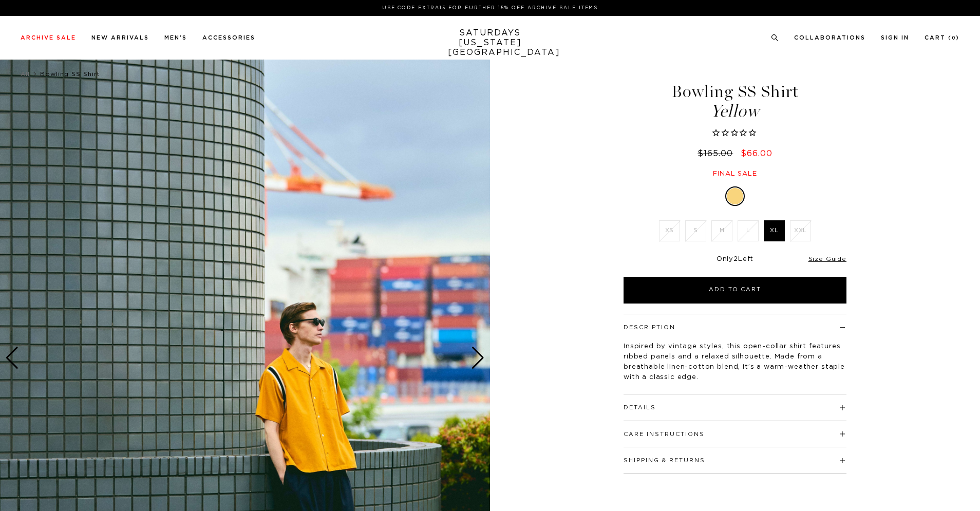  What do you see at coordinates (829, 37) in the screenshot?
I see `a: Collaborations` at bounding box center [829, 37].